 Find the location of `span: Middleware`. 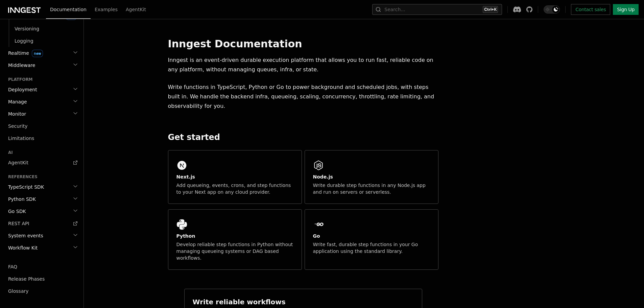

span: Middleware is located at coordinates (20, 65).